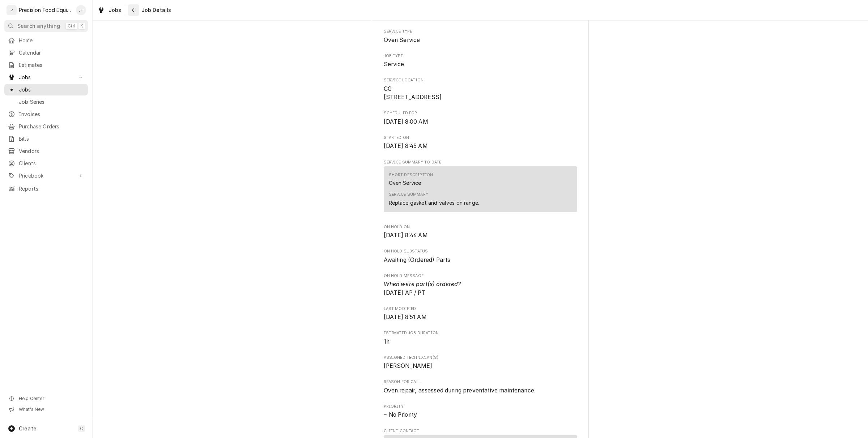  Describe the element at coordinates (46, 114) in the screenshot. I see `a: Invoices` at that location.